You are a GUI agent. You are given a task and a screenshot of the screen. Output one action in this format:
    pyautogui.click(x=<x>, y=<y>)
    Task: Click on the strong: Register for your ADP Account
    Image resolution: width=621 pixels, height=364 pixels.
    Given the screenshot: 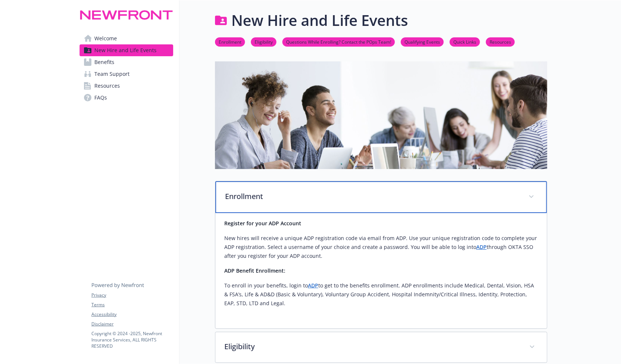 What is the action you would take?
    pyautogui.click(x=263, y=223)
    